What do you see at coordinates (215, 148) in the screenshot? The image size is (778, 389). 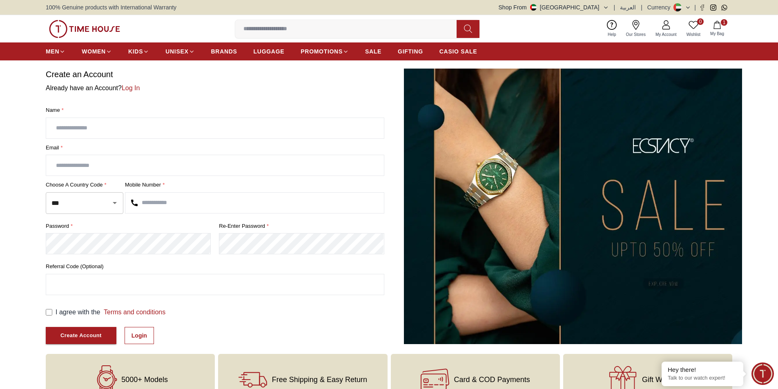 I see `label: Email` at bounding box center [215, 148].